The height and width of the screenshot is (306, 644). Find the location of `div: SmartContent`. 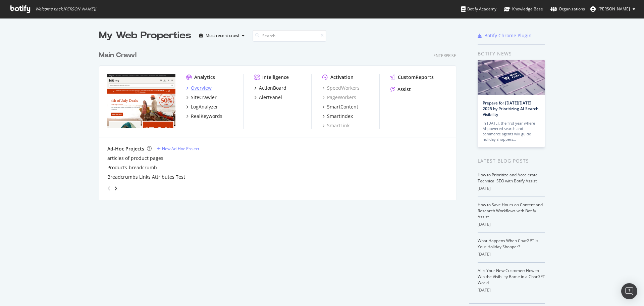

div: SmartContent is located at coordinates (343, 107).